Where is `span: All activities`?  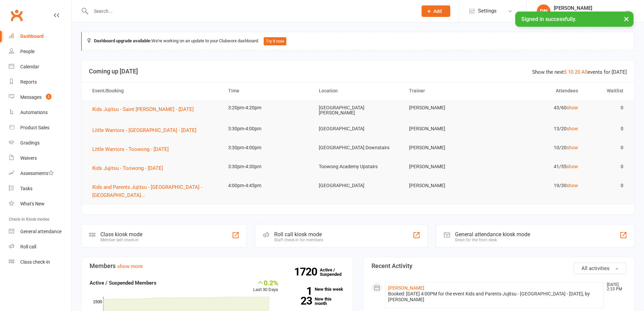
span: All activities is located at coordinates (596, 268).